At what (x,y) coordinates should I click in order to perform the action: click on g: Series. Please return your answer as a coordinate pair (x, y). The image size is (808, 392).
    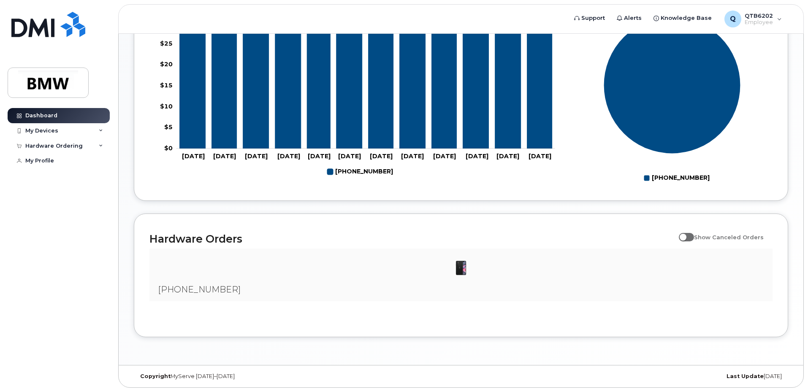
    Looking at the image, I should click on (672, 85).